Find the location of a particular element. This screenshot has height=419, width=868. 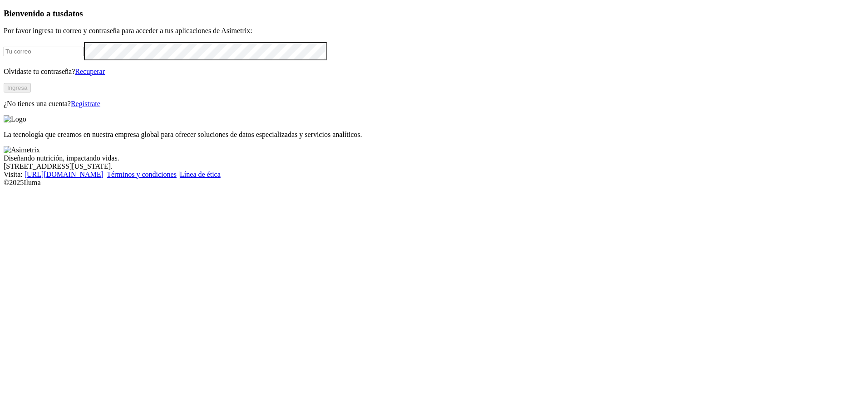

a: Recuperar is located at coordinates (90, 71).